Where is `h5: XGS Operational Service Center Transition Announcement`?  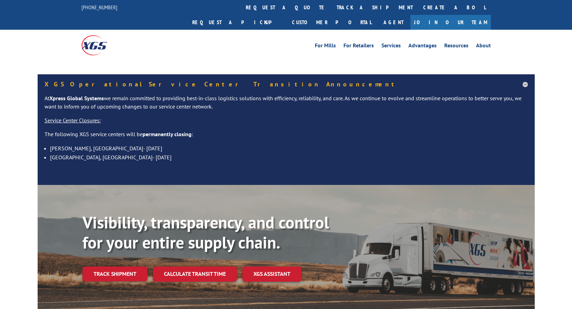
h5: XGS Operational Service Center Transition Announcement is located at coordinates (286, 84).